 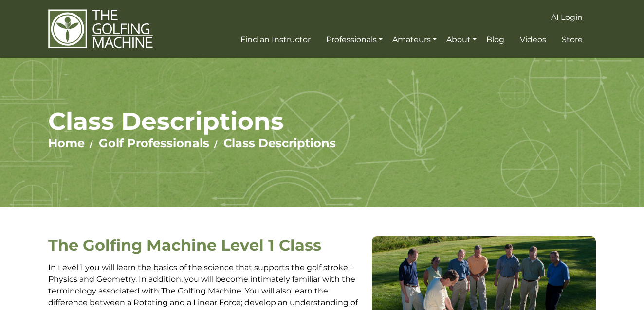 What do you see at coordinates (279, 143) in the screenshot?
I see `a: Class Descriptions` at bounding box center [279, 143].